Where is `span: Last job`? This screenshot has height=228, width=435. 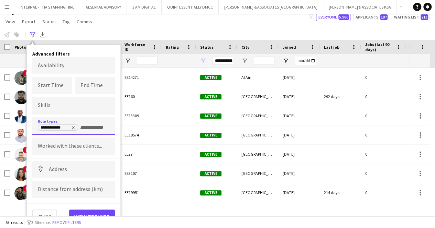
span: Last job is located at coordinates (331, 47).